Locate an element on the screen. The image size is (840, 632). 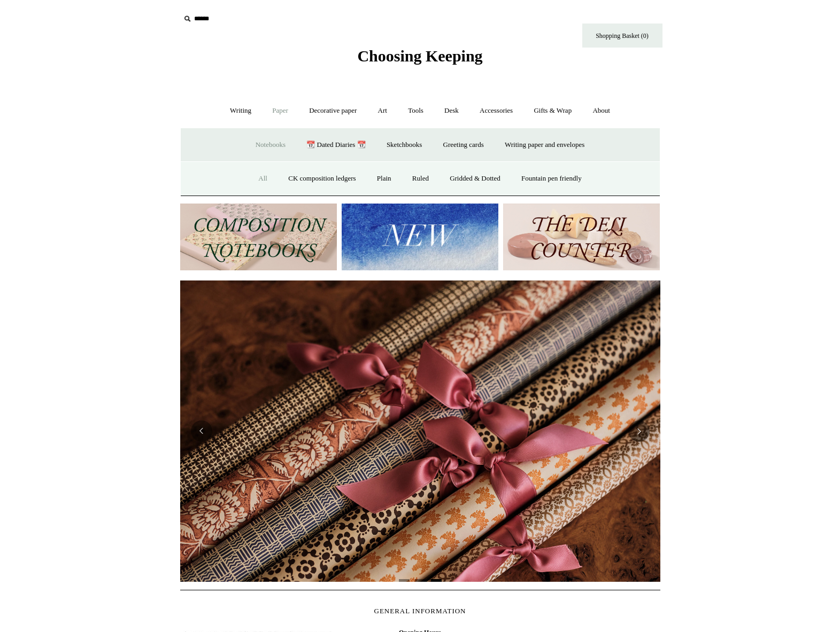
a: Greeting cards is located at coordinates (463, 145).